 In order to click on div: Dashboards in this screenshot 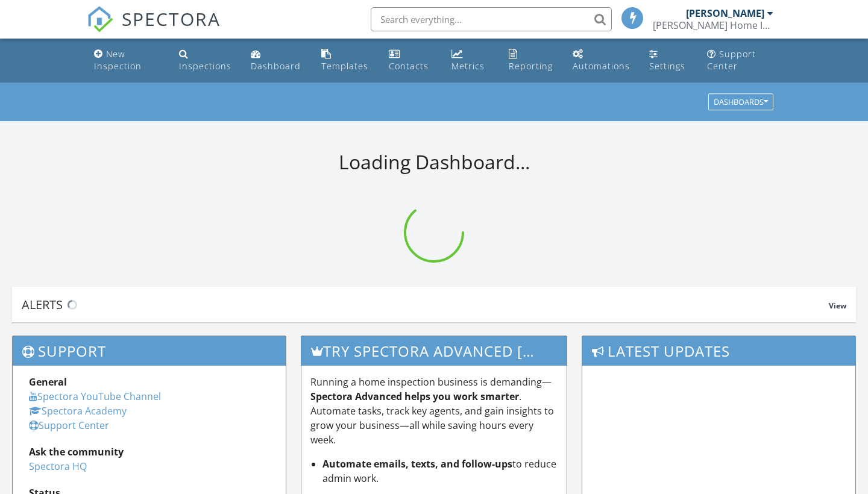, I will do `click(741, 102)`.